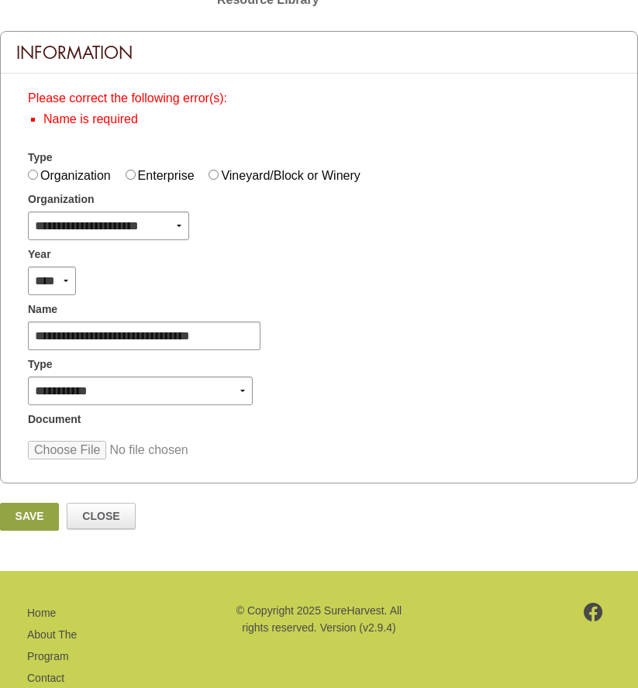 The image size is (638, 688). Describe the element at coordinates (43, 309) in the screenshot. I see `span: Name` at that location.